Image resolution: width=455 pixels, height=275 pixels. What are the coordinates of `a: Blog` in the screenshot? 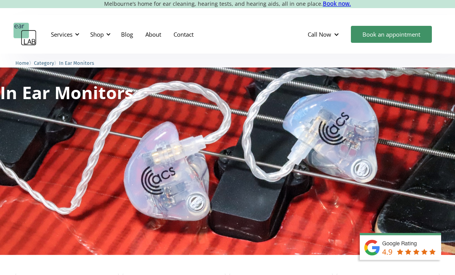 It's located at (127, 34).